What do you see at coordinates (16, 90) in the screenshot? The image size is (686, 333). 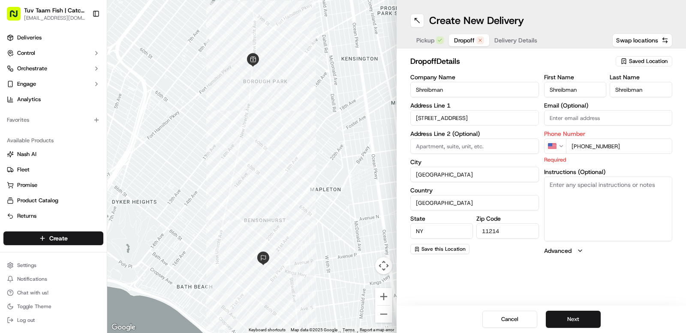 I see `img: 1736555255976-a54dd68f-1ca7-489b-9aae-adbdc363a1c4` at bounding box center [16, 90].